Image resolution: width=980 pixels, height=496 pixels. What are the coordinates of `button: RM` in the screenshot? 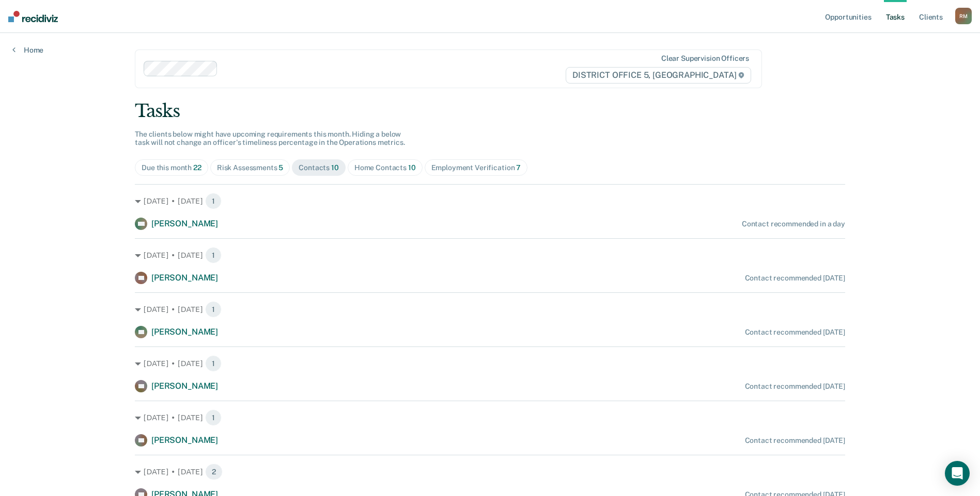 It's located at (963, 16).